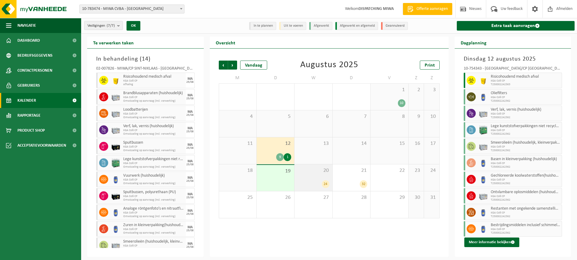 The height and width of the screenshot is (260, 577). What do you see at coordinates (431, 90) in the screenshot?
I see `span: 3` at bounding box center [431, 90].